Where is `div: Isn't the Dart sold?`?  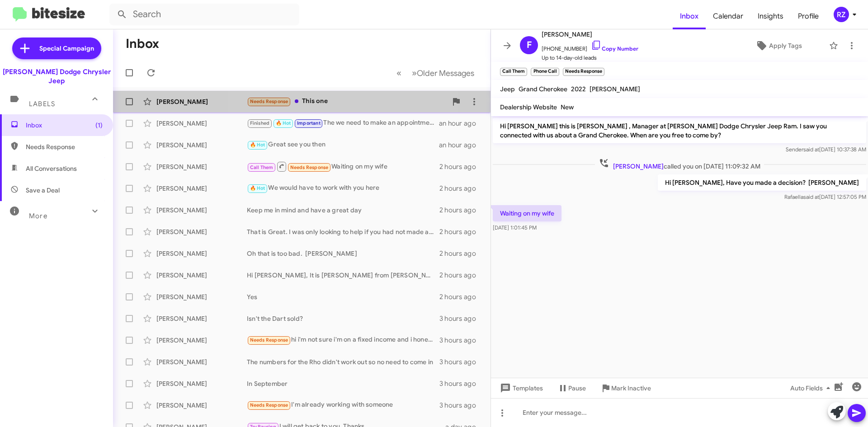 div: Isn't the Dart sold? is located at coordinates (343, 319).